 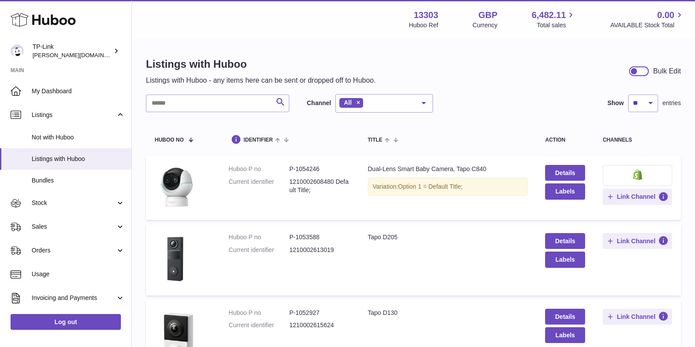 What do you see at coordinates (448, 313) in the screenshot?
I see `div: Tapo D130` at bounding box center [448, 313].